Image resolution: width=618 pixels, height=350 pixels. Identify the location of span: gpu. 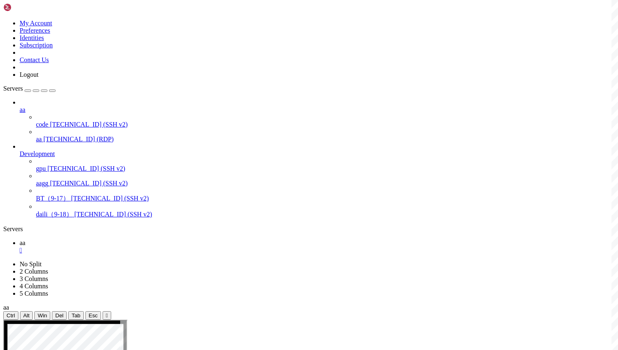
(41, 168).